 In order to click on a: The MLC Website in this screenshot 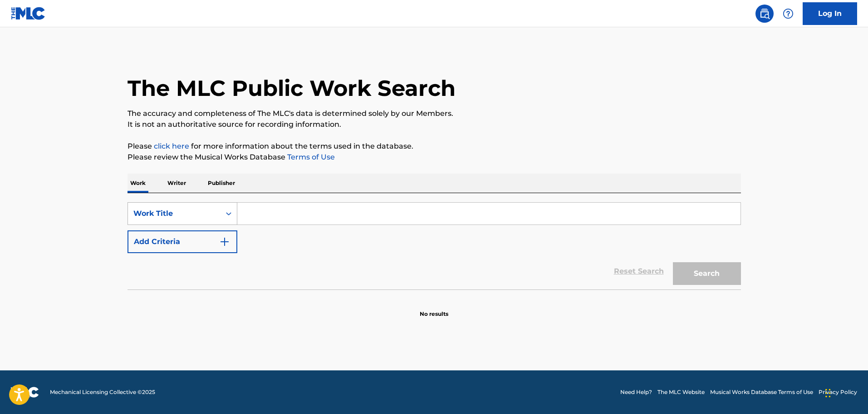, I will do `click(681, 392)`.